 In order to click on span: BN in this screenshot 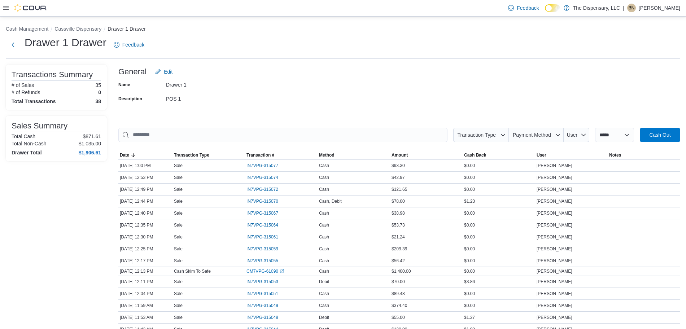, I will do `click(631, 8)`.